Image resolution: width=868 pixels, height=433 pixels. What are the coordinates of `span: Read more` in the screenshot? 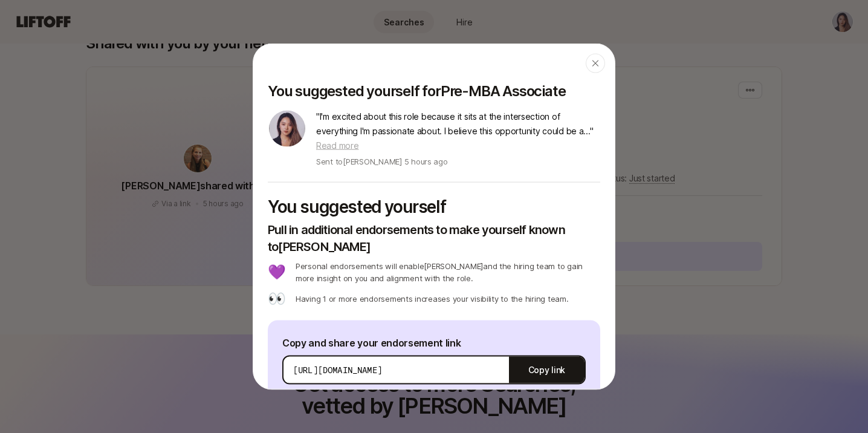 It's located at (337, 145).